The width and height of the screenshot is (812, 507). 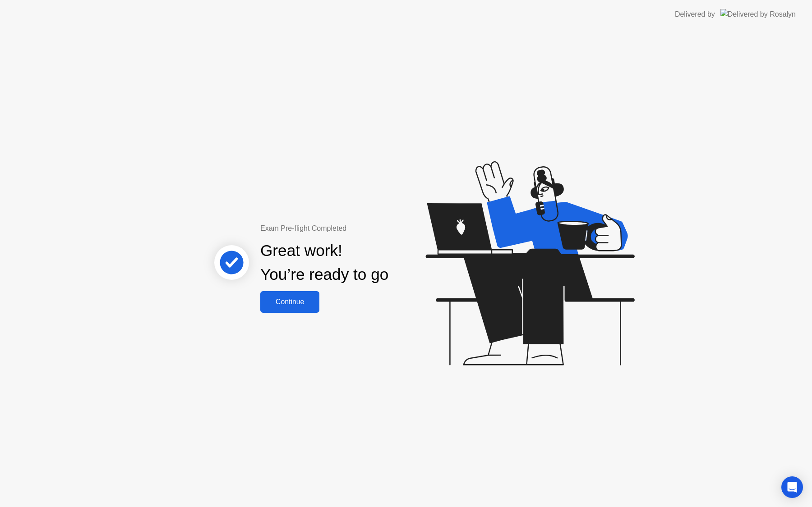 What do you see at coordinates (289, 302) in the screenshot?
I see `button: Continue` at bounding box center [289, 302].